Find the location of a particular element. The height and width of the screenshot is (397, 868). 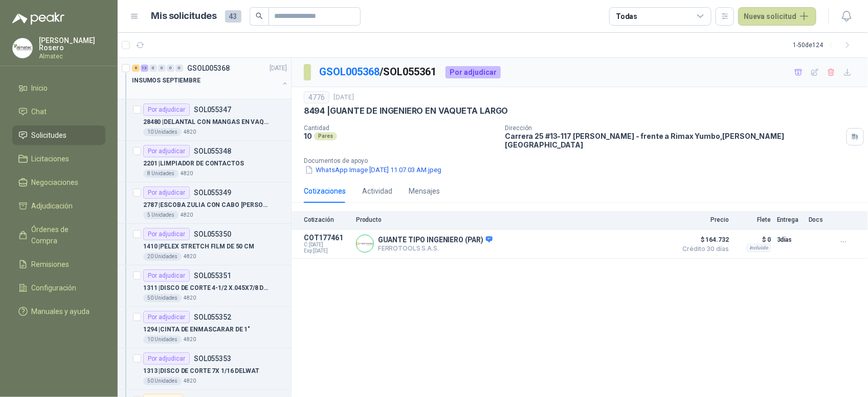

p: 8494 | GUANTE DE INGENIERO EN VAQUETA LARGO is located at coordinates (406, 111).